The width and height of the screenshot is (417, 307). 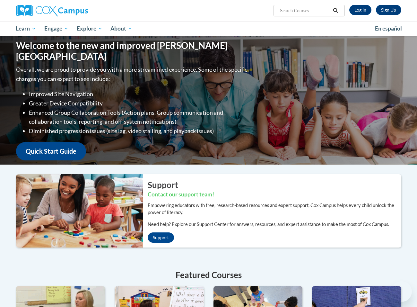 What do you see at coordinates (305, 11) in the screenshot?
I see `input: Search Courses` at bounding box center [305, 11].